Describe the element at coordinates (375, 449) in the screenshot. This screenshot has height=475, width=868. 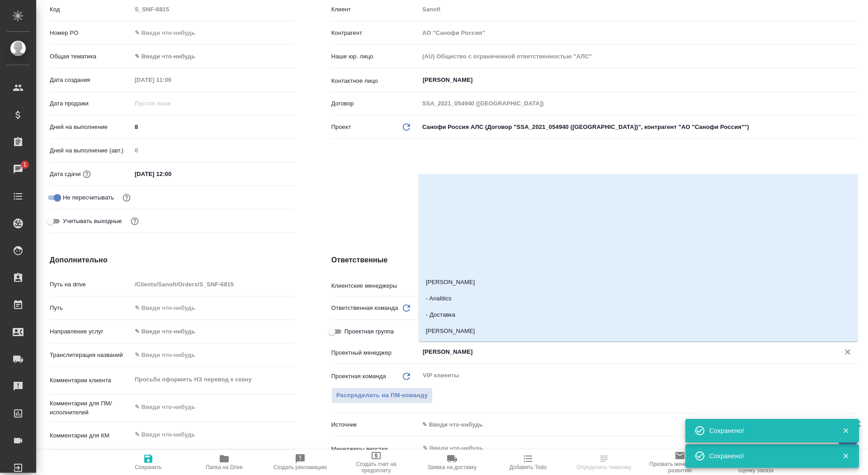
I see `p: Менеджеры верстки` at that location.